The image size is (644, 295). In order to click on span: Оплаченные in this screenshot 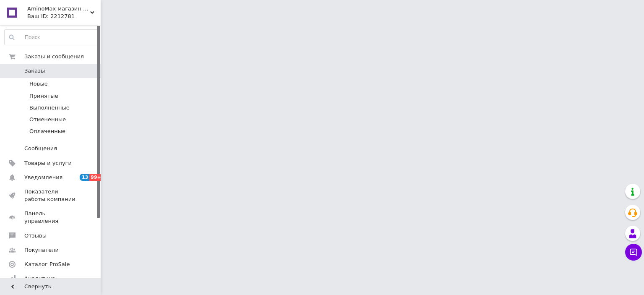, I will do `click(48, 132)`.